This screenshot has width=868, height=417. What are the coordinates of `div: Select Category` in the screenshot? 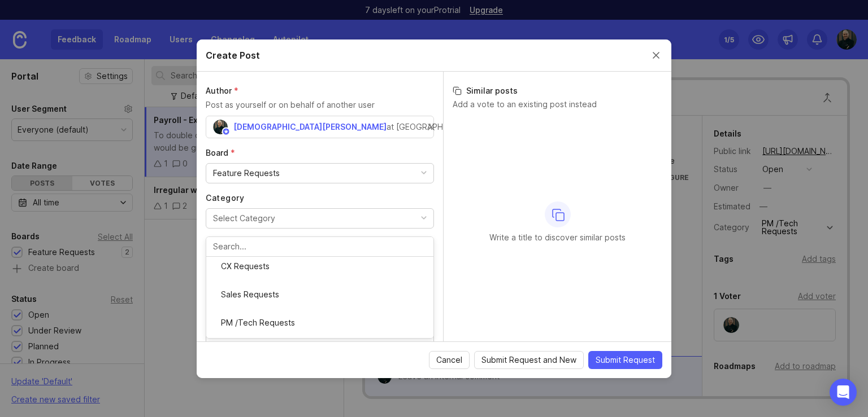 It's located at (244, 219).